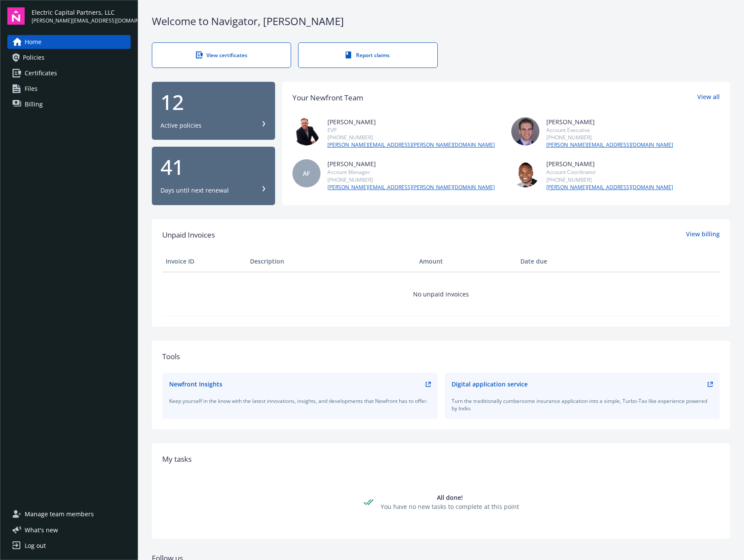  I want to click on div: Account Executive, so click(610, 130).